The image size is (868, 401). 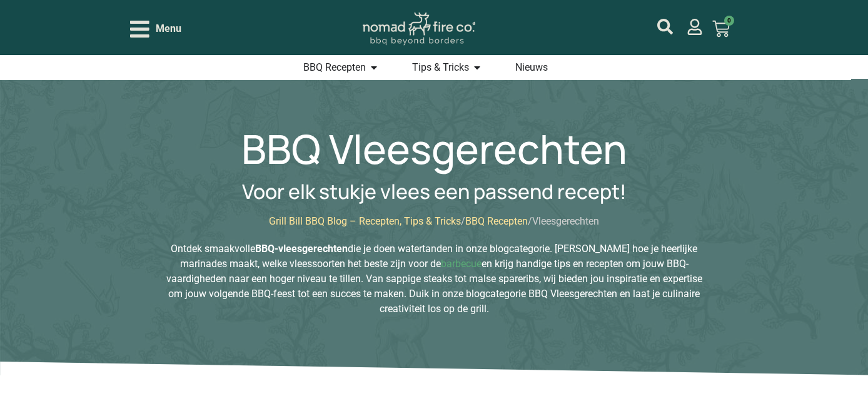 I want to click on span: 0, so click(x=729, y=20).